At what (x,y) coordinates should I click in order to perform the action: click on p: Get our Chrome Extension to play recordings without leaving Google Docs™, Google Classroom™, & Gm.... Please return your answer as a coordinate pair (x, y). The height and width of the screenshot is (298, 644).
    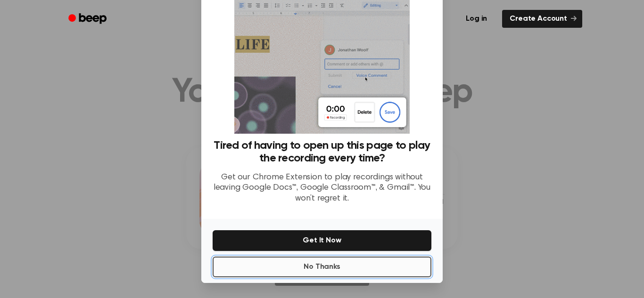
    Looking at the image, I should click on (322, 189).